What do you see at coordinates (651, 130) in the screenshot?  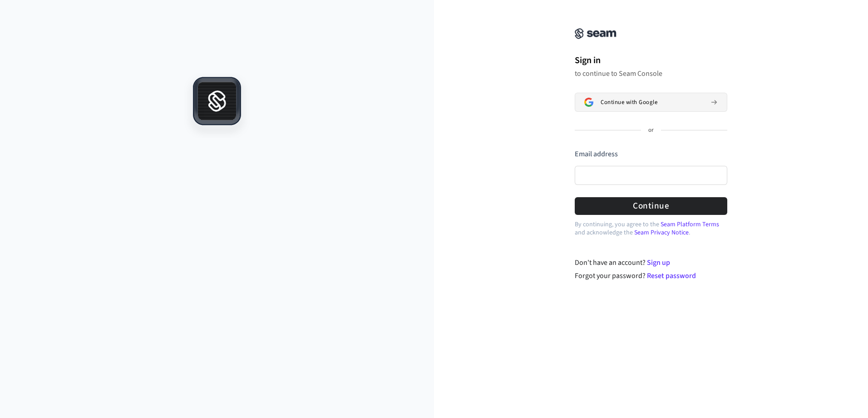 I see `p: or` at bounding box center [651, 130].